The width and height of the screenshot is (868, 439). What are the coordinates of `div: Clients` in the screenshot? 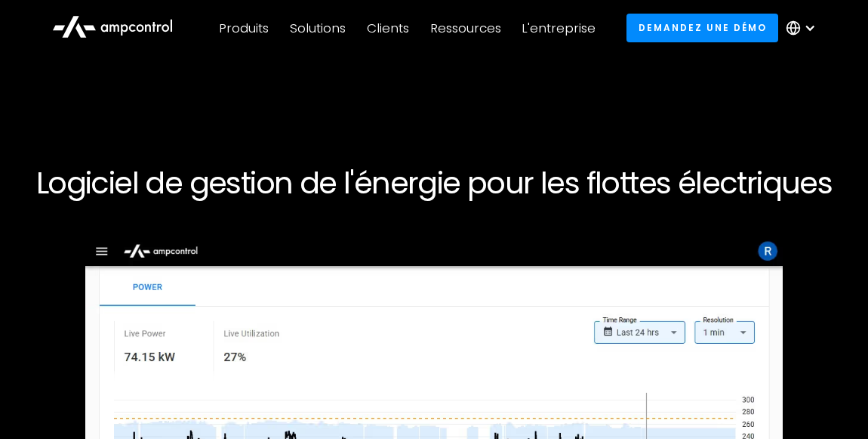 It's located at (388, 28).